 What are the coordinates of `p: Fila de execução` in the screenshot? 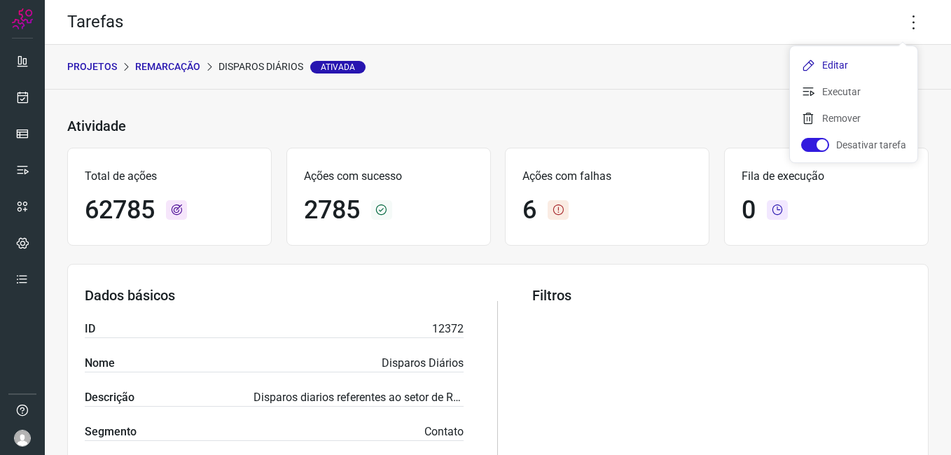 It's located at (826, 176).